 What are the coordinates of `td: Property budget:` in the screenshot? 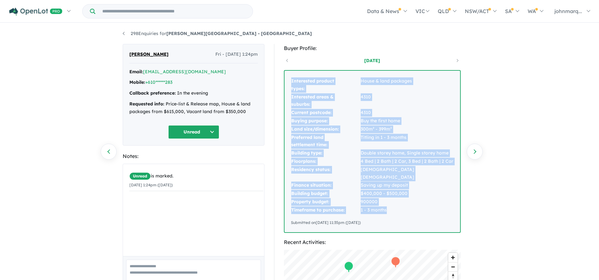 It's located at (326, 202).